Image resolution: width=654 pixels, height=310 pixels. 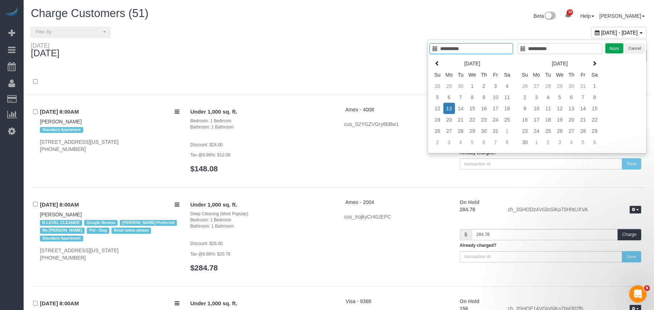 I want to click on a: Help, so click(x=587, y=16).